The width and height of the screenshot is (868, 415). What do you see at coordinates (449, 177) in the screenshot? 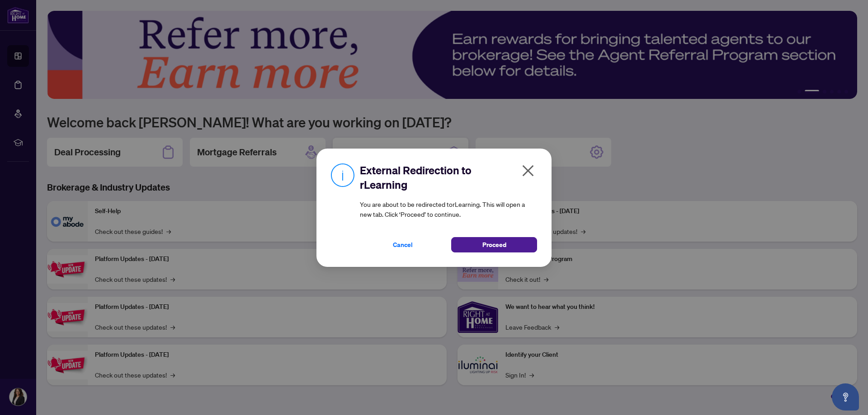
I see `h2: External Redirection to rLearning` at bounding box center [449, 177].